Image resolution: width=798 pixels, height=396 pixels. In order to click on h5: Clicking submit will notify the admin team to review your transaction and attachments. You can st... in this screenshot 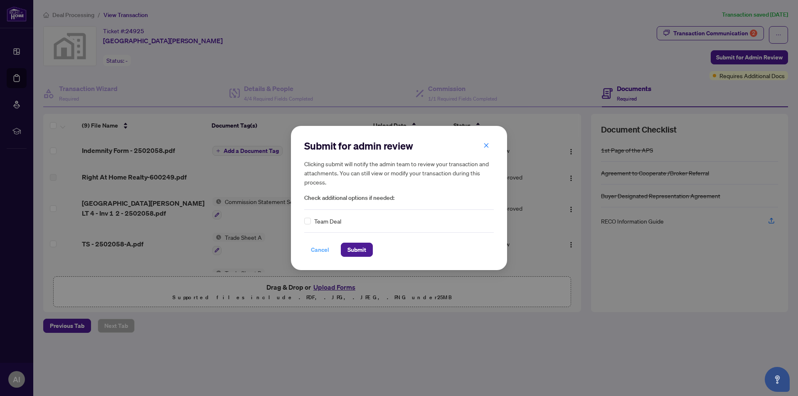, I will do `click(399, 173)`.